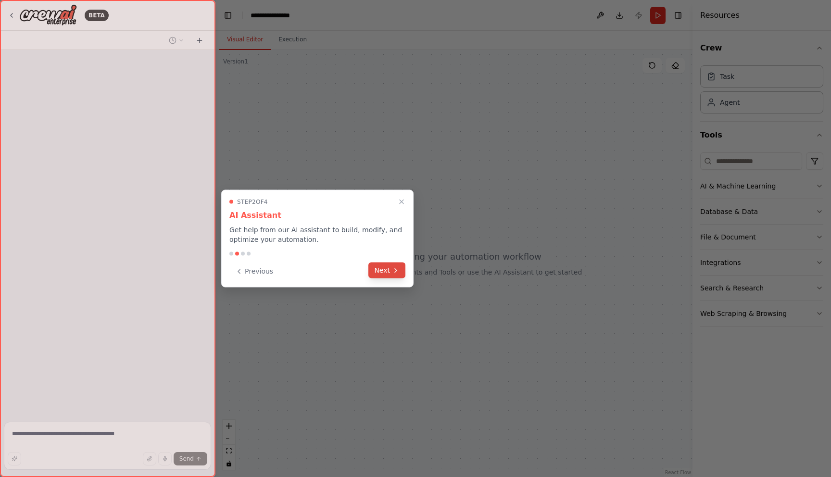  Describe the element at coordinates (228, 15) in the screenshot. I see `button: Hide left sidebar` at that location.